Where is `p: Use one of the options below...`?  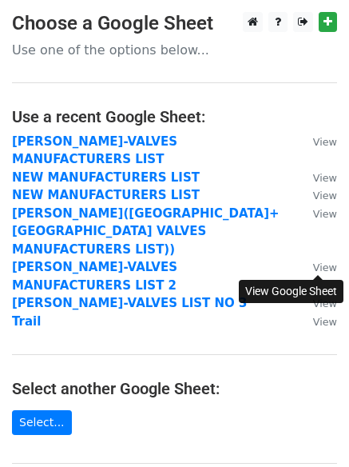
p: Use one of the options below... is located at coordinates (174, 50).